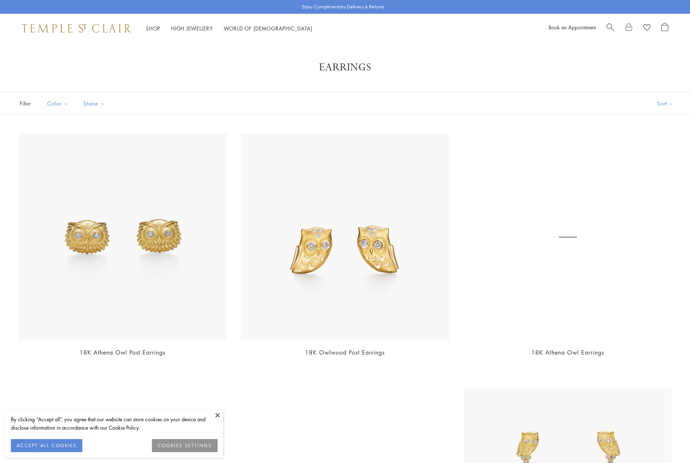 The image size is (690, 463). Describe the element at coordinates (343, 7) in the screenshot. I see `p: Enjoy Complimentary Delivery & Returns` at that location.